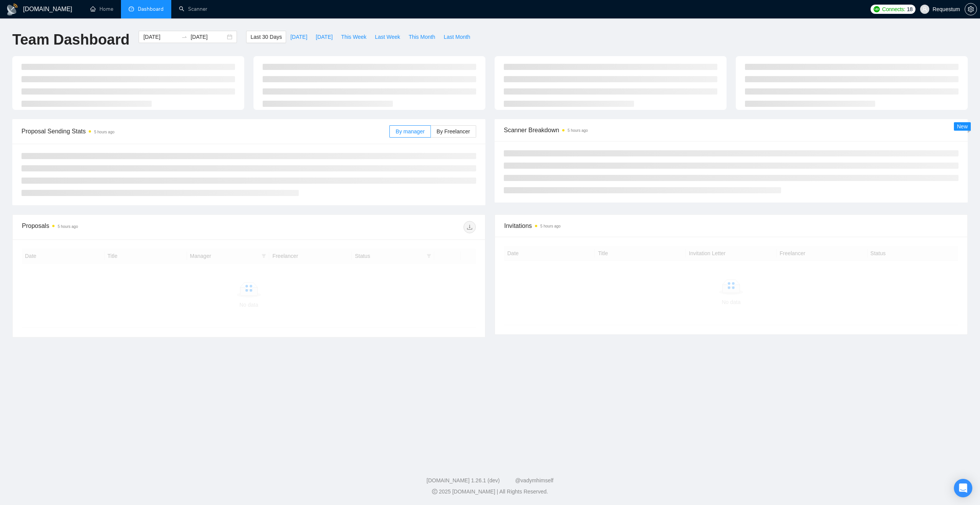  What do you see at coordinates (102, 9) in the screenshot?
I see `a: homeHome` at bounding box center [102, 9].